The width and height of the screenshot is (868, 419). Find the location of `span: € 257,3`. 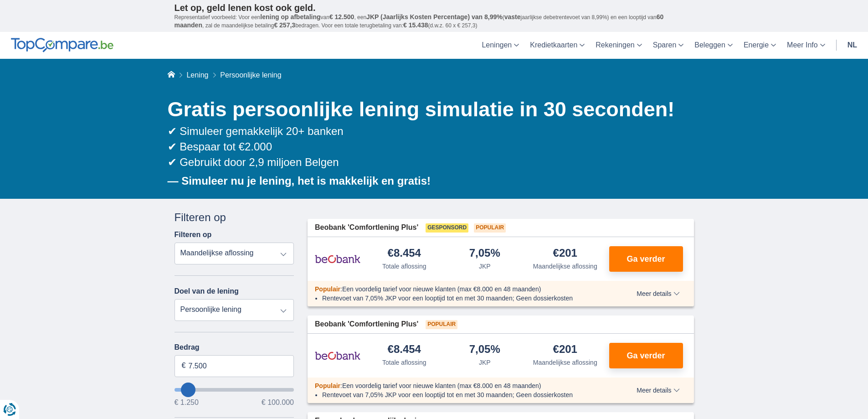

span: € 257,3 is located at coordinates (284, 25).